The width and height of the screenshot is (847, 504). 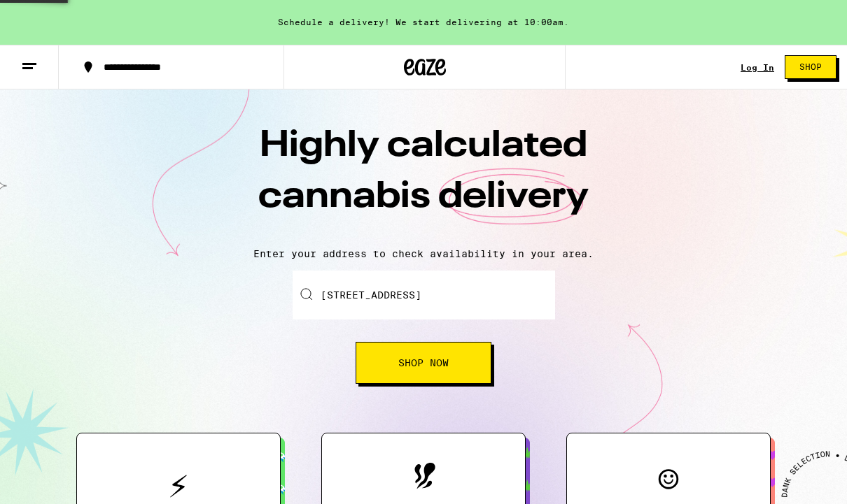 I want to click on a: Shop, so click(x=810, y=67).